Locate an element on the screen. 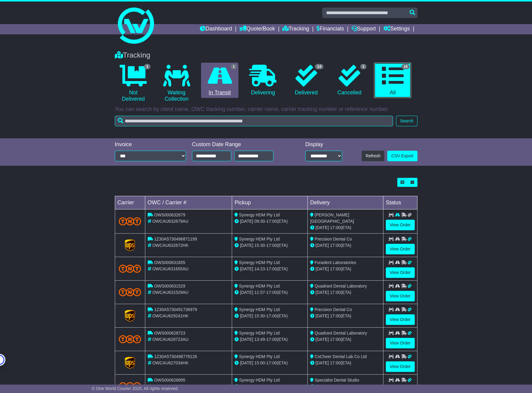 Image resolution: width=532 pixels, height=393 pixels. span: OWS000631529 is located at coordinates (170, 286).